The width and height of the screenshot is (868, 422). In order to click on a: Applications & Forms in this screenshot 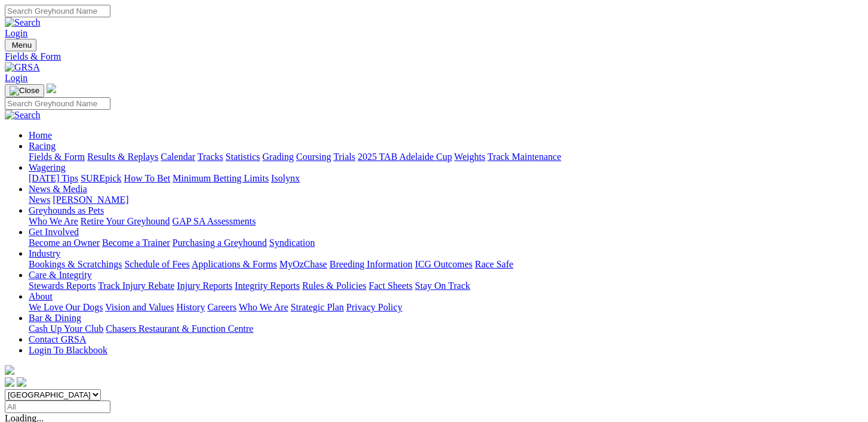, I will do `click(234, 264)`.